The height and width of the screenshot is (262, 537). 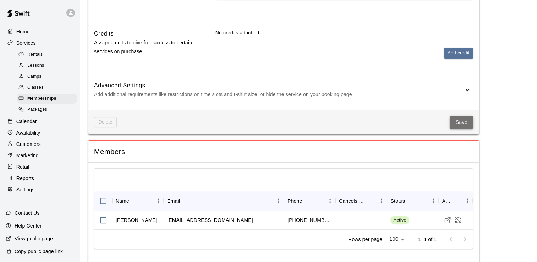 I want to click on div: Settings, so click(x=40, y=190).